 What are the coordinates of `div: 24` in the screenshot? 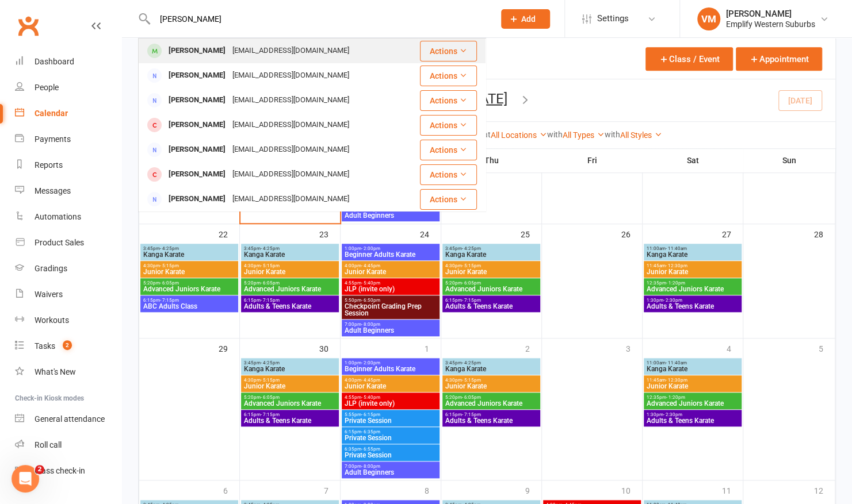 It's located at (430, 234).